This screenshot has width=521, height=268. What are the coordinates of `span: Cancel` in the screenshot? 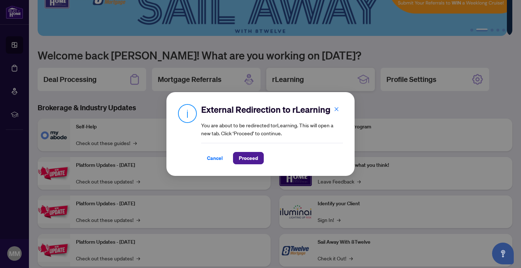 It's located at (215, 158).